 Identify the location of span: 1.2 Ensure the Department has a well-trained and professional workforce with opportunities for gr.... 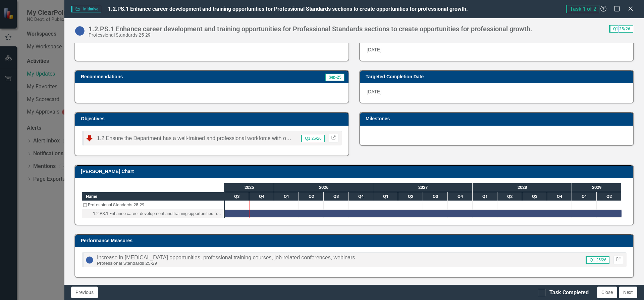
(218, 138).